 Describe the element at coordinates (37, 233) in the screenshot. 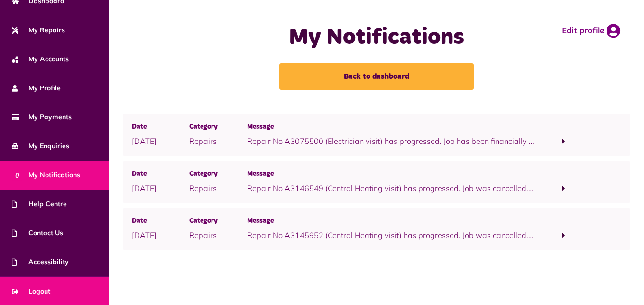

I see `span: Contact Us` at that location.